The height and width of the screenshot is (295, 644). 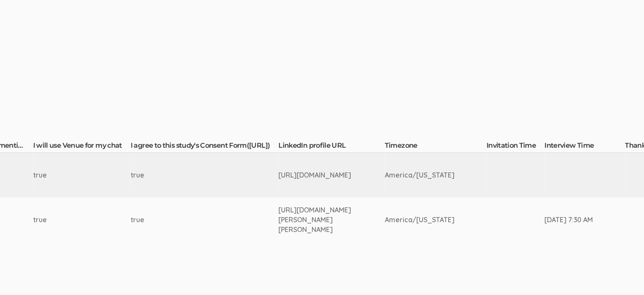 I want to click on th: Timezone, so click(x=435, y=147).